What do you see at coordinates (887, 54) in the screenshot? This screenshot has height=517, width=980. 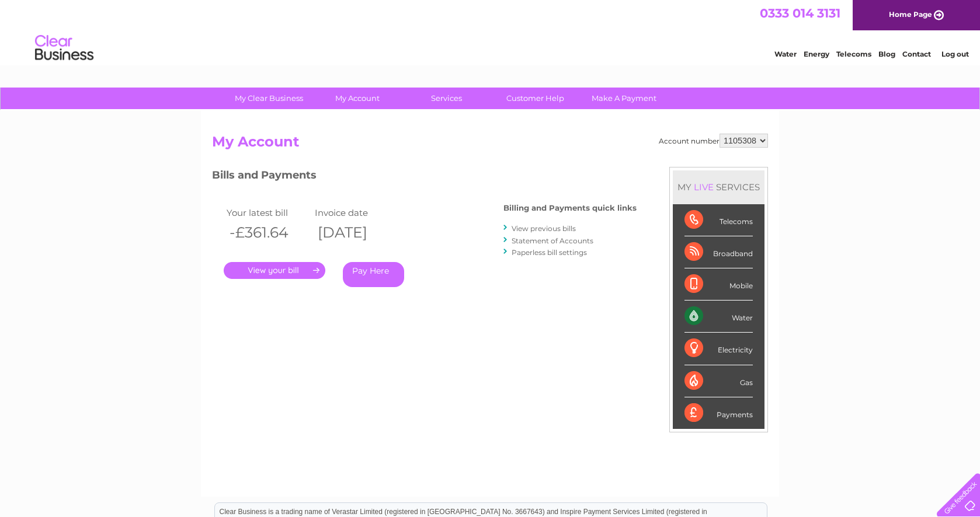 I see `a: Blog` at bounding box center [887, 54].